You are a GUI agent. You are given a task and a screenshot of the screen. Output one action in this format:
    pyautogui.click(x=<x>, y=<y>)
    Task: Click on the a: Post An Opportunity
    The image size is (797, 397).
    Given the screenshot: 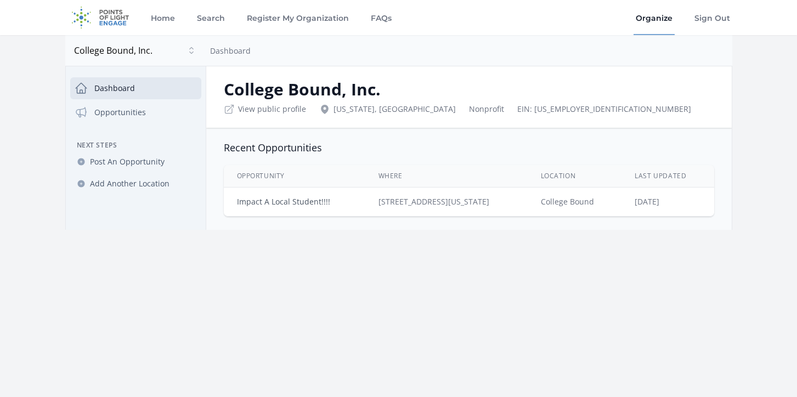 What is the action you would take?
    pyautogui.click(x=135, y=162)
    